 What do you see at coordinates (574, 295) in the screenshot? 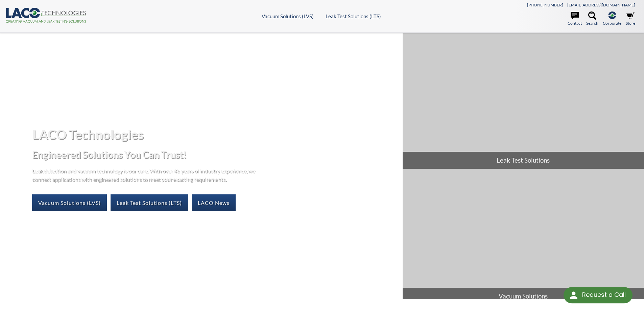
I see `img: round button` at bounding box center [574, 295].